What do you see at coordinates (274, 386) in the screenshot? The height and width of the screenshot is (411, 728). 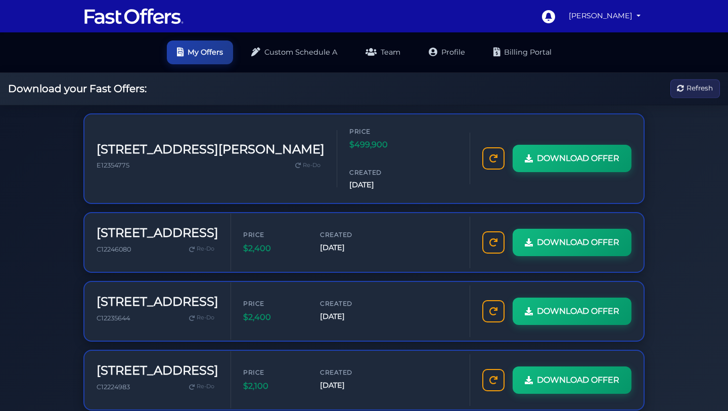 I see `span: $2,100` at bounding box center [274, 386].